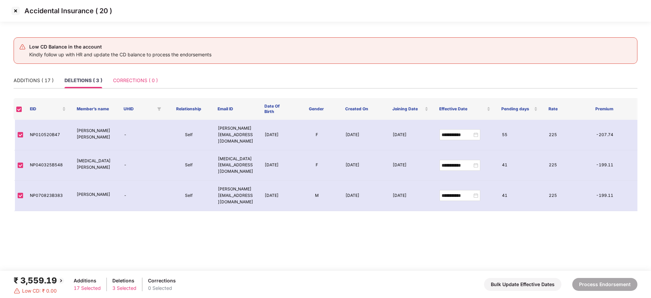  What do you see at coordinates (61, 281) in the screenshot?
I see `img: svg+xml;base64,PHN2ZyBpZD0iQmFjay0yMHgyMCIgeG1sbnM9Imh0dHA6Ly93d3cudzMub3JnLzIwMDAvc3ZnIiB3aWR0aD...` at bounding box center [61, 281].